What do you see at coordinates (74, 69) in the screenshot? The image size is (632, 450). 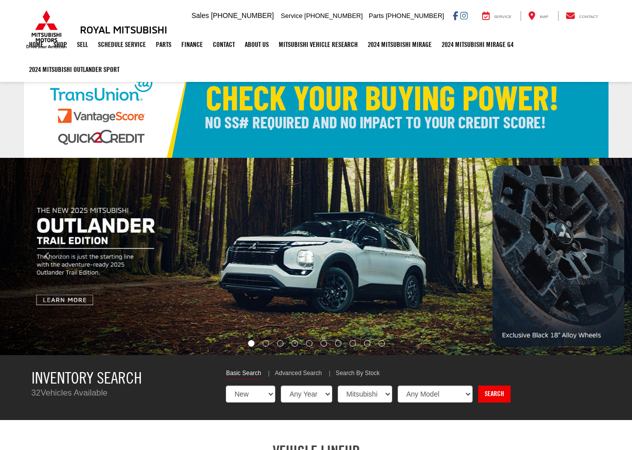 I see `a: 2024 Mitsubishi Outlander SPORT` at bounding box center [74, 69].